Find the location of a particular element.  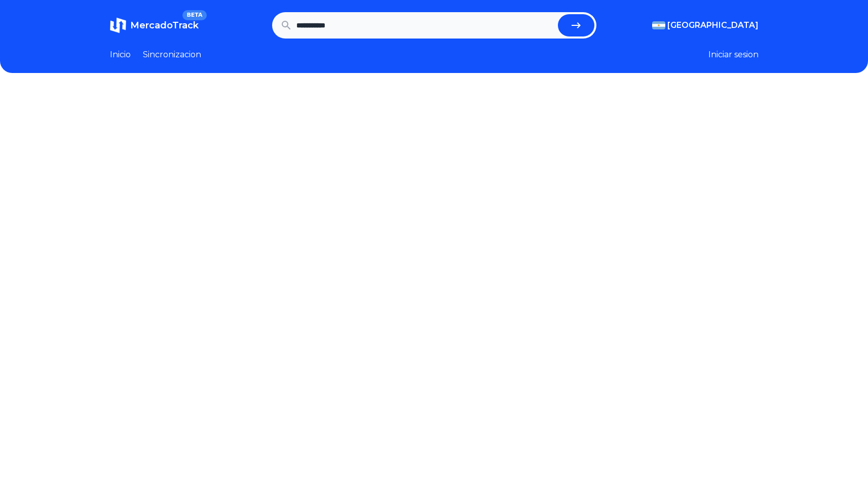

span: MercadoTrack is located at coordinates (164, 25).